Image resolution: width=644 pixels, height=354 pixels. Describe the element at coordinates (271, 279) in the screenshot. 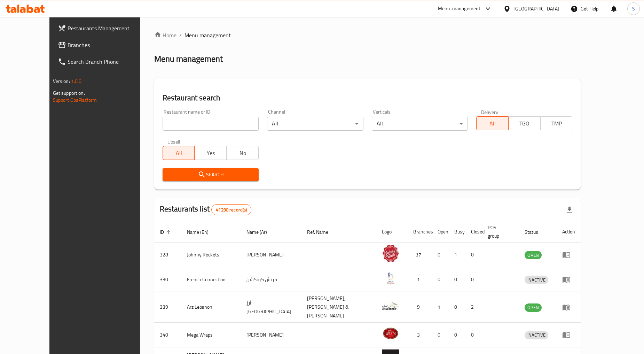

I see `td: فرنش كونكشن` at that location.